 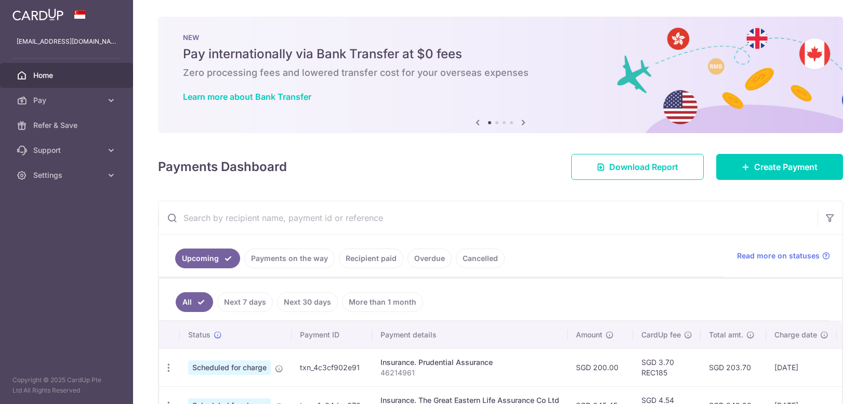 What do you see at coordinates (383, 302) in the screenshot?
I see `a: More than 1 month` at bounding box center [383, 302].